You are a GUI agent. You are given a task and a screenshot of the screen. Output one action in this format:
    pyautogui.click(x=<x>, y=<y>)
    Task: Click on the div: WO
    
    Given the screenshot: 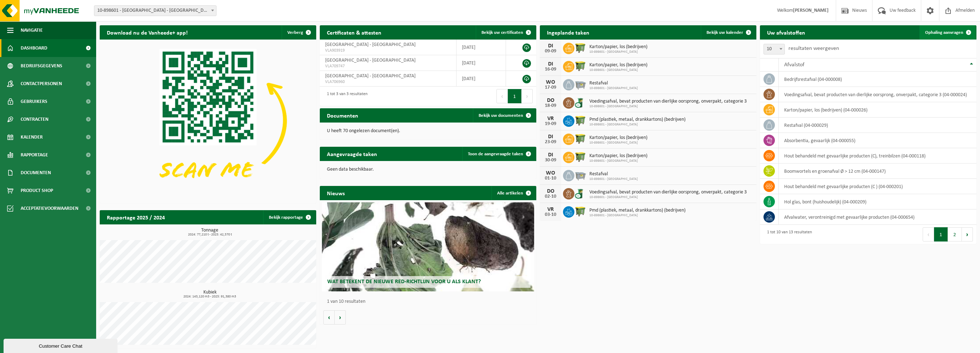 What is the action you would take?
    pyautogui.click(x=550, y=83)
    